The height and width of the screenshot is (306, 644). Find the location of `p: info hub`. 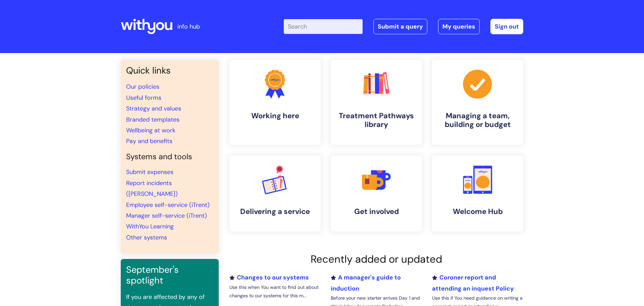

p: info hub is located at coordinates (188, 26).